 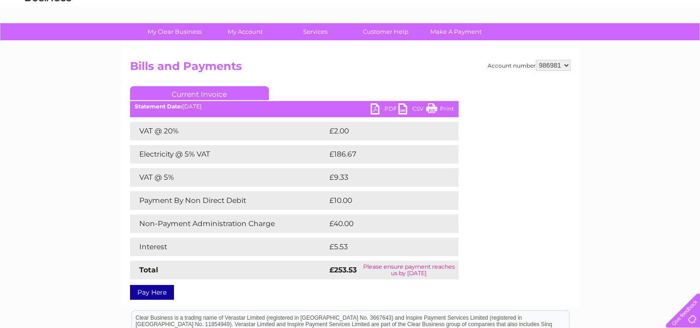 What do you see at coordinates (680, 43) in the screenshot?
I see `a: Log out` at bounding box center [680, 43].